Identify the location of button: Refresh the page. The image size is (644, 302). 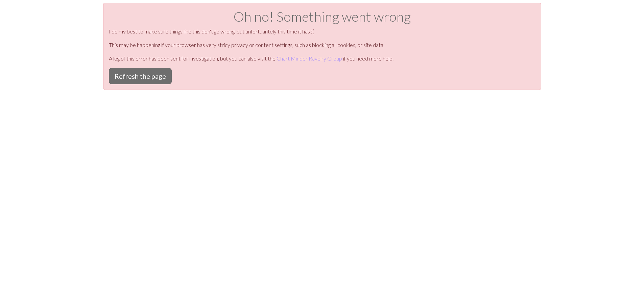
(140, 76).